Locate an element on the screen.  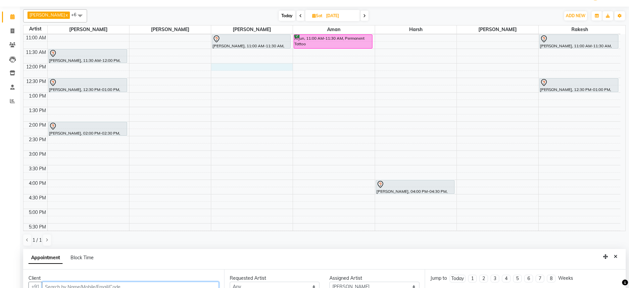
span: 1 / 1 is located at coordinates (37, 240).